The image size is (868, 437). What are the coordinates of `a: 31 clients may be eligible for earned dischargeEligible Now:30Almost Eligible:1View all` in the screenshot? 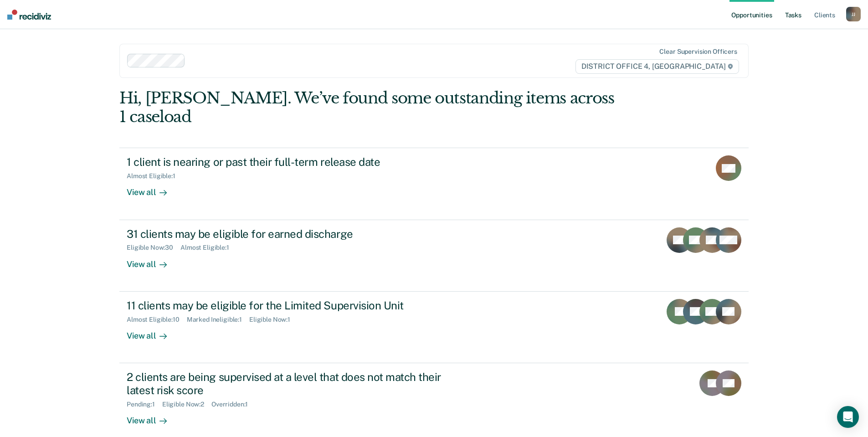 It's located at (434, 256).